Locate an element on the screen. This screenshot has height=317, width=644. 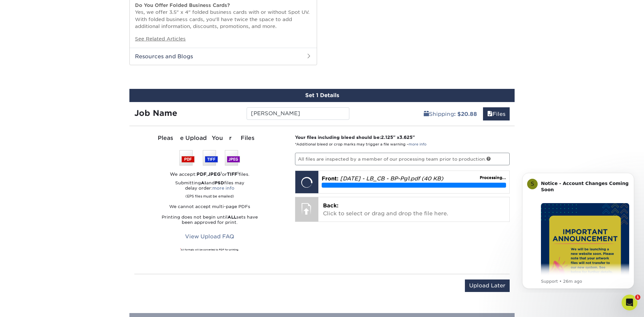
p: Click to select or drag and drop the file here. is located at coordinates (414, 210).